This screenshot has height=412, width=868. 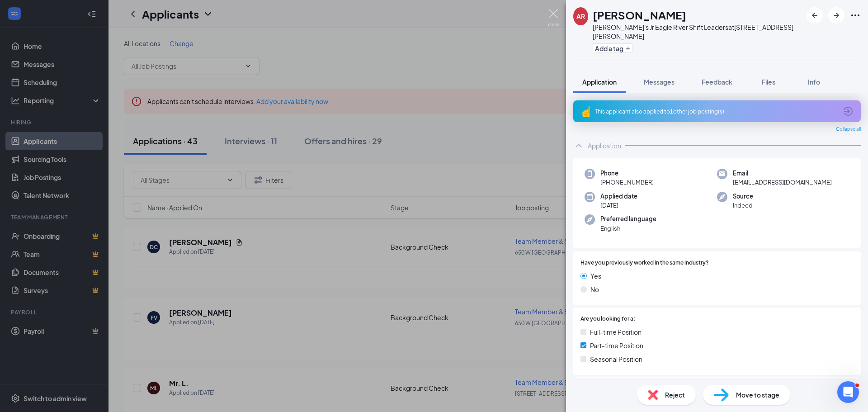 I want to click on span: No, so click(x=594, y=289).